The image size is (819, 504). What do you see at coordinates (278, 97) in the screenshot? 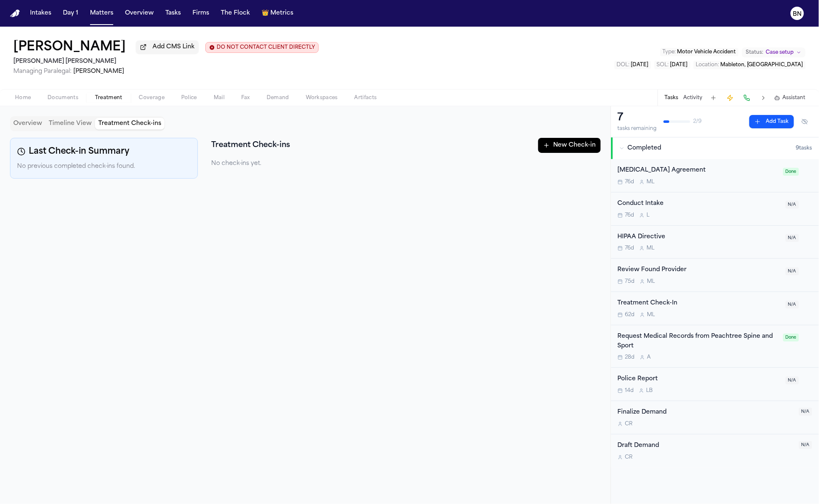
I see `span: Demand` at bounding box center [278, 97].